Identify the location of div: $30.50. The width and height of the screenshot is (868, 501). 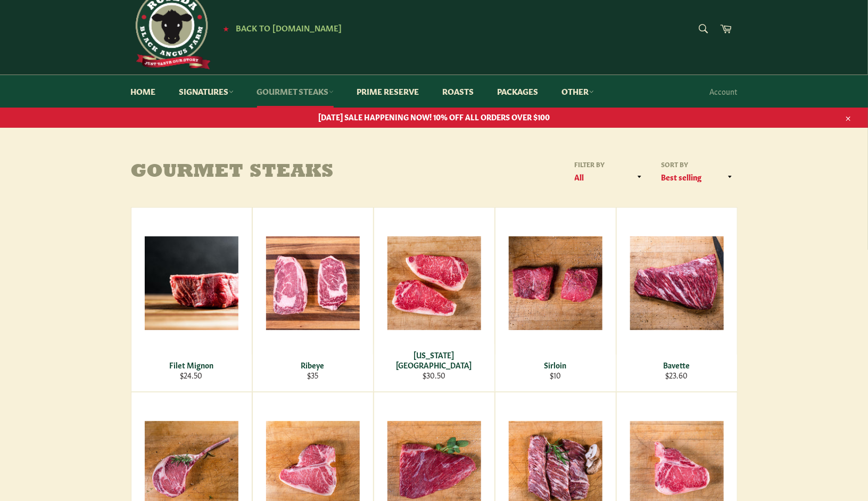
(434, 375).